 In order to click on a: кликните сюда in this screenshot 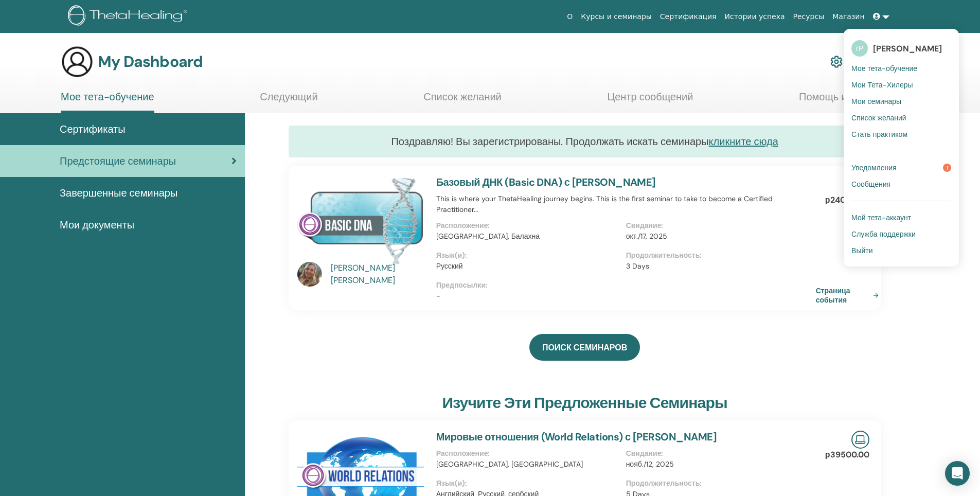, I will do `click(744, 142)`.